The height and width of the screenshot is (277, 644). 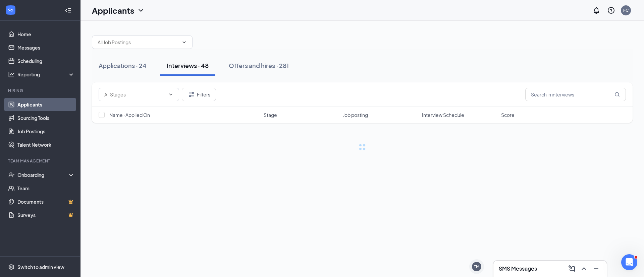 I want to click on div: FC, so click(x=626, y=10).